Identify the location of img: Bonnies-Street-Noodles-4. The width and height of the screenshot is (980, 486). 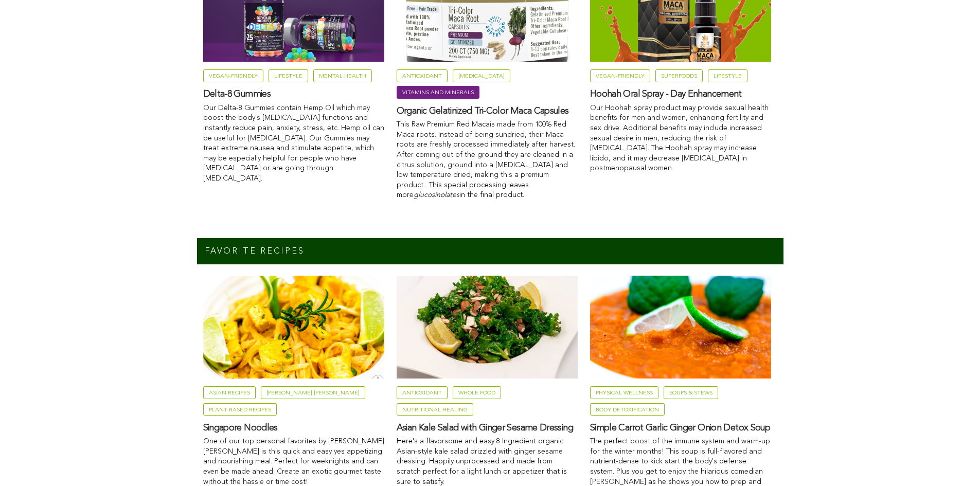
(294, 327).